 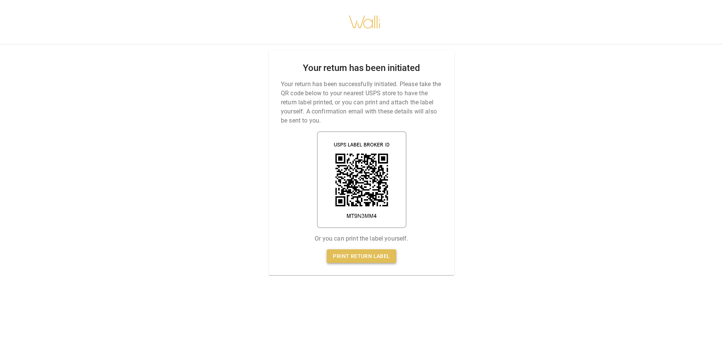 What do you see at coordinates (361, 239) in the screenshot?
I see `p: Or you can print the label yourself.` at bounding box center [361, 239].